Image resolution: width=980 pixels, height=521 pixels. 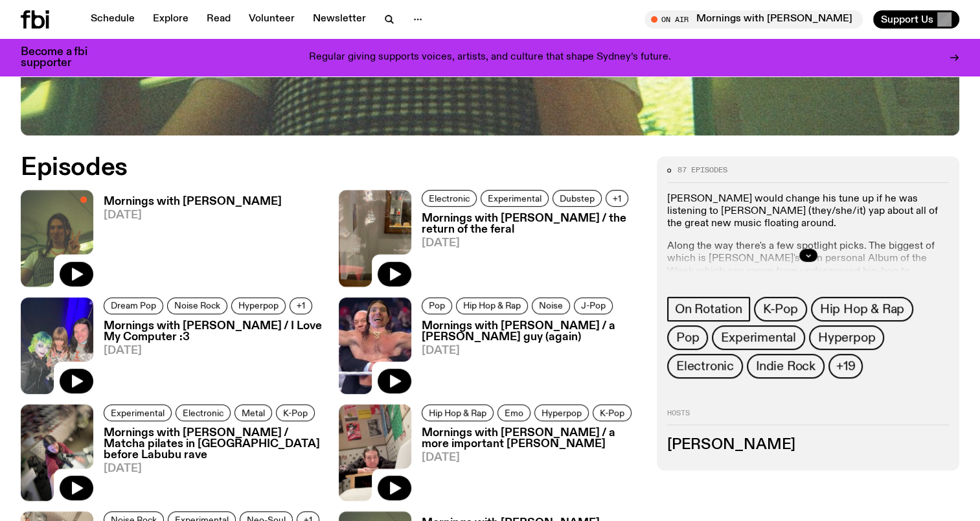 I want to click on img: A poor photoshop of Jim's face onto the body of Seth Rollins, who is holding the WWE World Heavyw..., so click(x=375, y=345).